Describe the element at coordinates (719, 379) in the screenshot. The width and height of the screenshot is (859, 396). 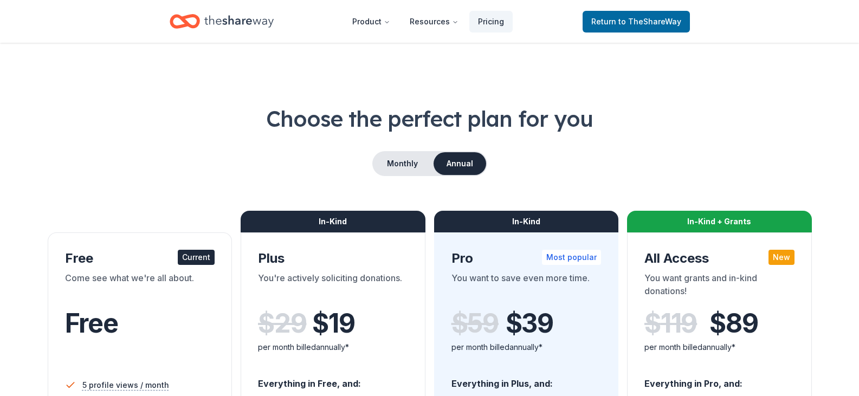
I see `div: Everything in Pro, and:` at that location.